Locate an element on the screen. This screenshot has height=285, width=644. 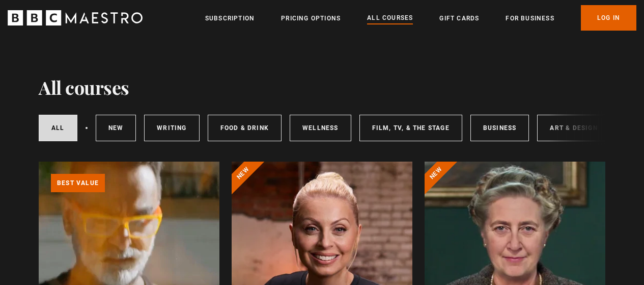
a: Subscription is located at coordinates (229, 19).